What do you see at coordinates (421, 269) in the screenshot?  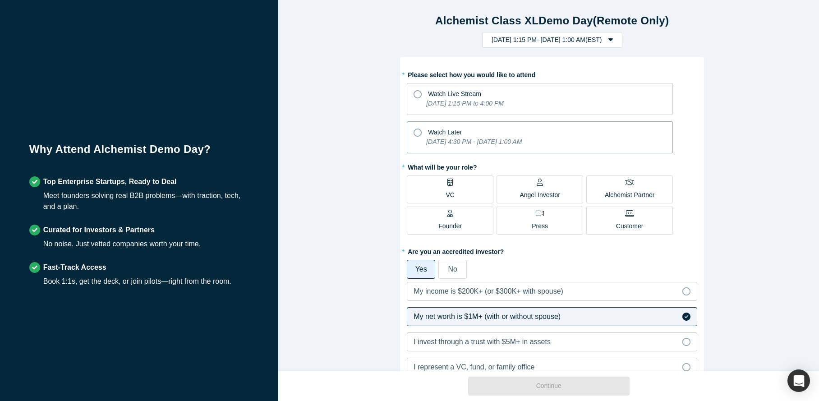 I see `span: Yes` at bounding box center [421, 269].